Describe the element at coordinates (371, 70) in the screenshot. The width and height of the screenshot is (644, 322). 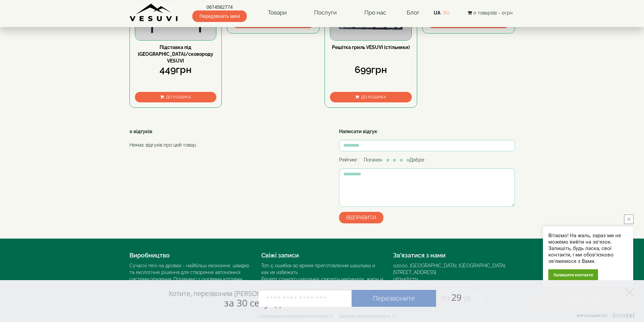
I see `div: 699грн` at that location.